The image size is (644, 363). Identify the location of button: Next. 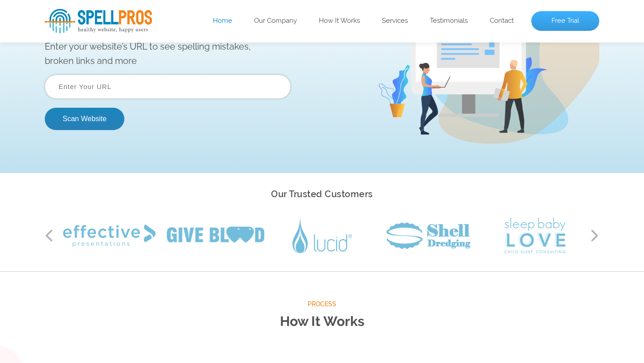
(595, 236).